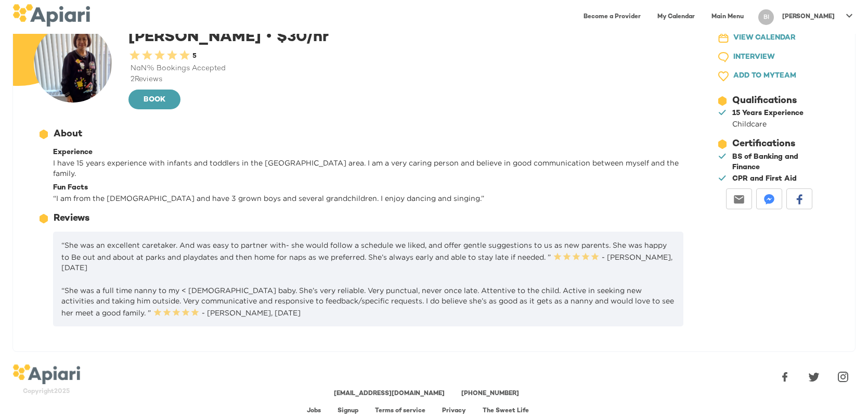  Describe the element at coordinates (295, 38) in the screenshot. I see `span: $ 30 /hr` at that location.